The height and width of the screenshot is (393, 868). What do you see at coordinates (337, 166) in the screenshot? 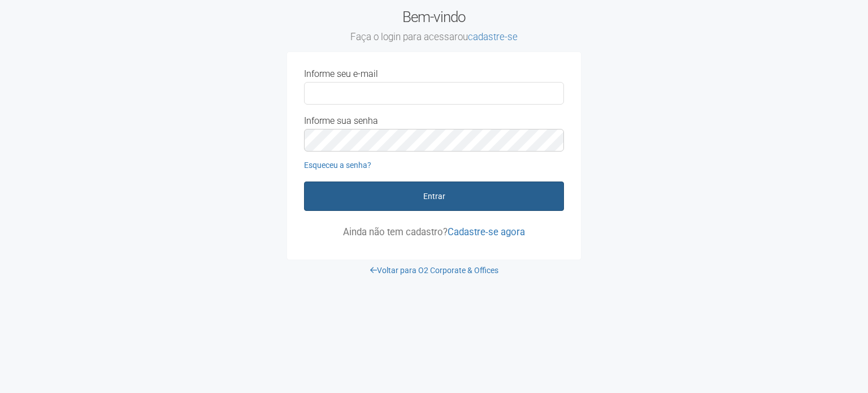
I see `a: Esqueceu a senha?` at bounding box center [337, 166].